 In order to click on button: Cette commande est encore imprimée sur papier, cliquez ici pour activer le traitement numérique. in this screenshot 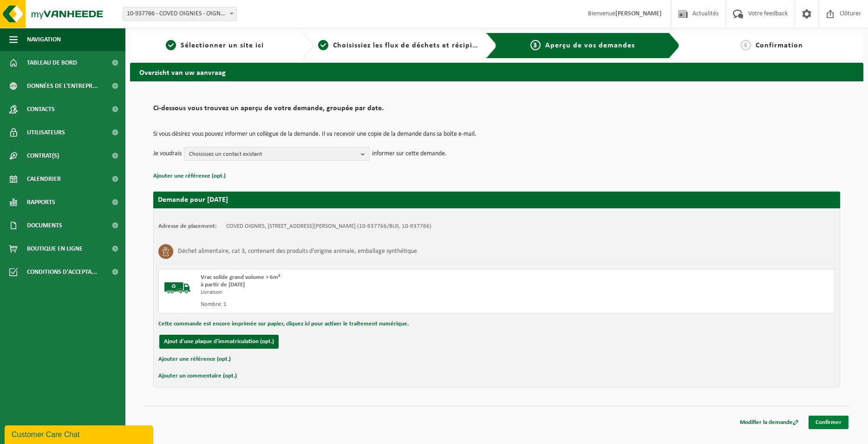, I will do `click(284, 324)`.